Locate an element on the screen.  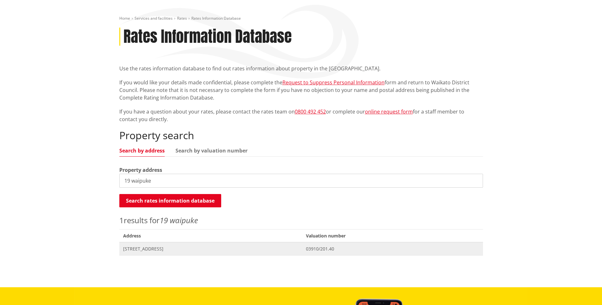
a: Home is located at coordinates (125, 18).